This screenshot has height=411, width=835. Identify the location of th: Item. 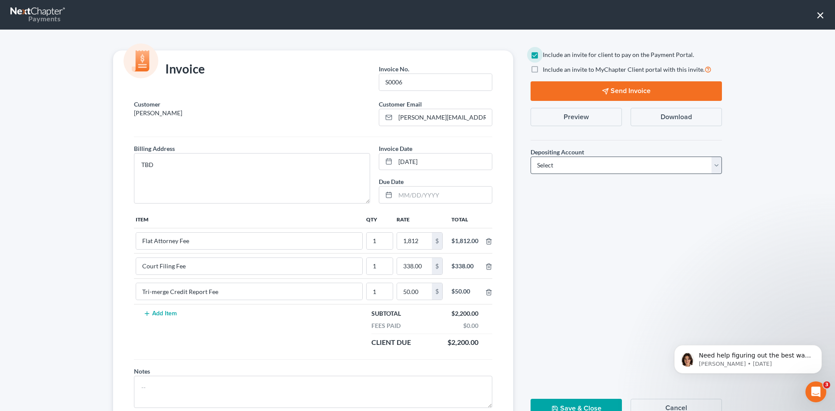
(249, 219).